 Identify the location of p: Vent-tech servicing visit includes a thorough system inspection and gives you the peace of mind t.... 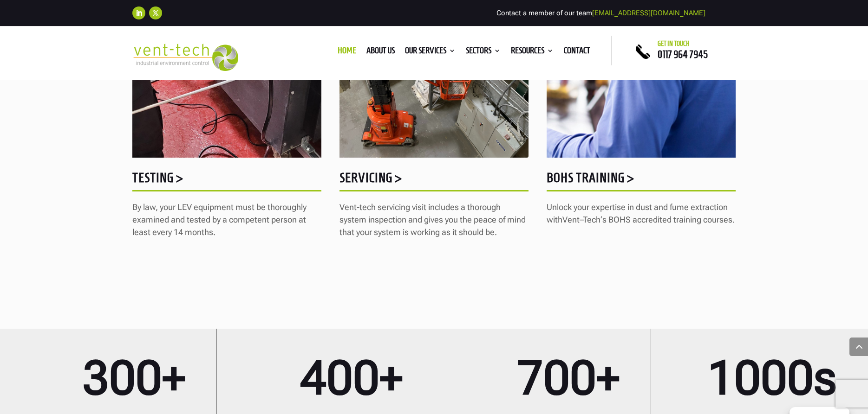
(434, 224).